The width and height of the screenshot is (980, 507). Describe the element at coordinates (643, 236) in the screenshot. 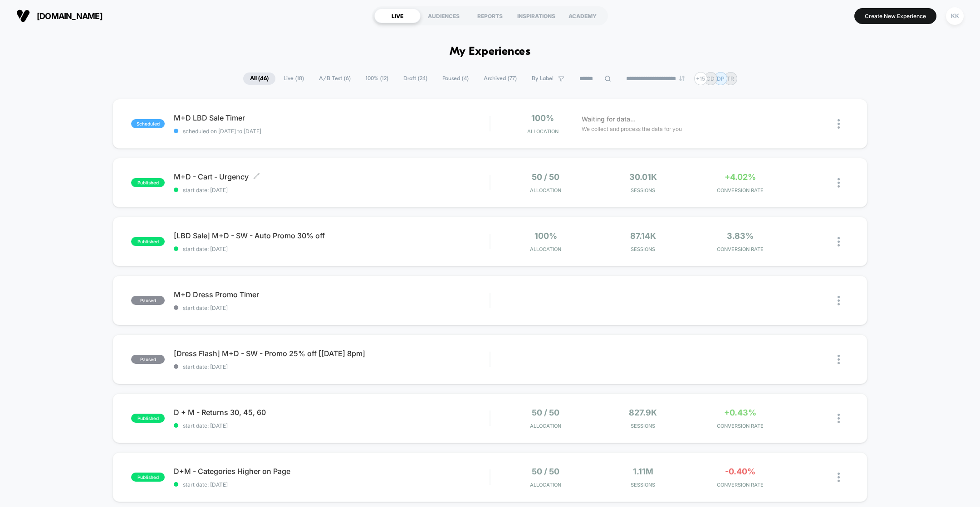

I see `span: 87.14k` at that location.